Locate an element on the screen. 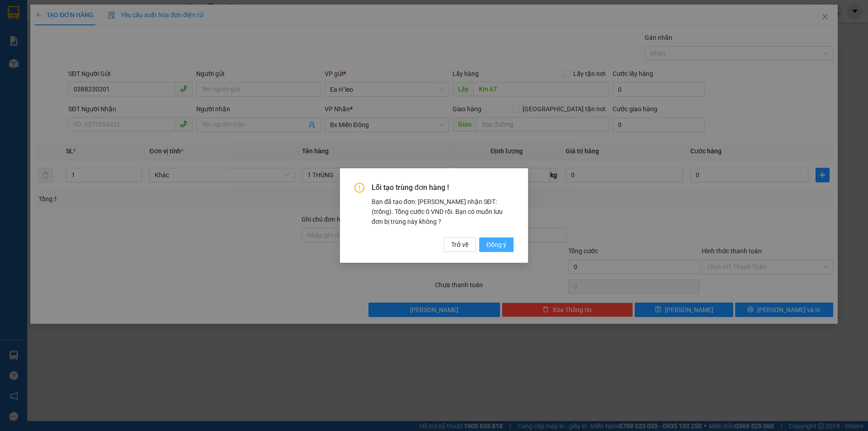 The image size is (868, 431). span: Đồng ý is located at coordinates (496, 244).